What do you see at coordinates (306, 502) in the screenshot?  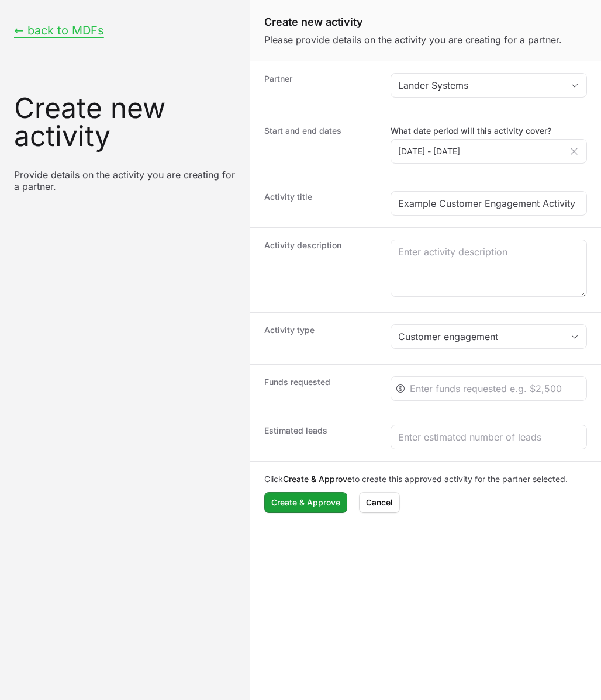 I see `button: Create & Approve` at bounding box center [306, 502].